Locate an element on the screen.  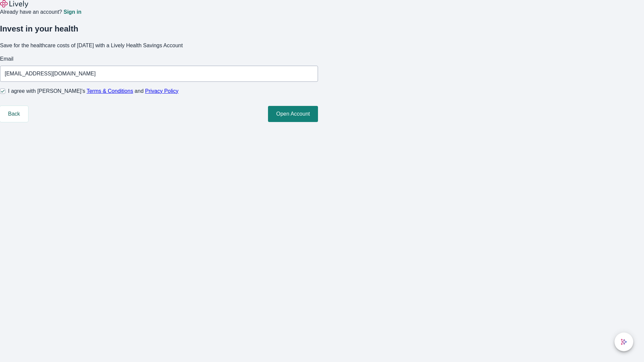
div: Sign in is located at coordinates (72, 12).